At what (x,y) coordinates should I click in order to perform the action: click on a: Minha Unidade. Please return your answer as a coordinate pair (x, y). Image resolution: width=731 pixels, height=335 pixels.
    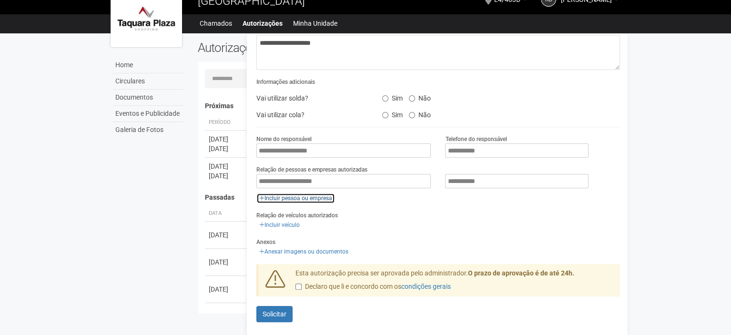
    Looking at the image, I should click on (315, 23).